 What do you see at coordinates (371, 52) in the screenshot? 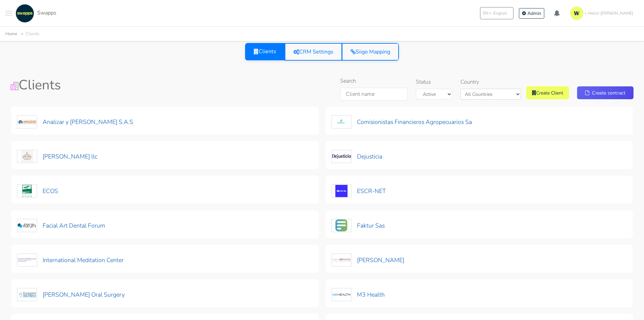
I see `a: Siigo Mapping` at bounding box center [371, 52].